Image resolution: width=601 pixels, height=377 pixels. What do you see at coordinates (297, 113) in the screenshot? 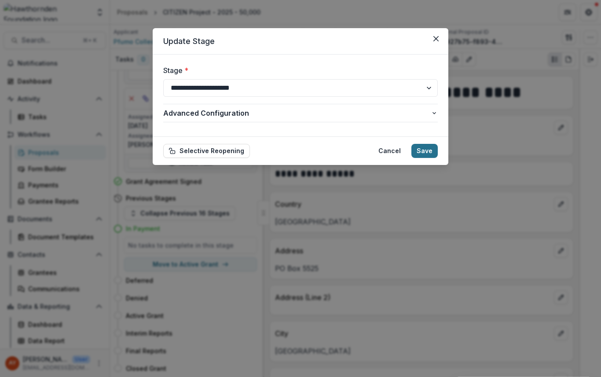
I see `span: Advanced Configuration` at bounding box center [297, 113].